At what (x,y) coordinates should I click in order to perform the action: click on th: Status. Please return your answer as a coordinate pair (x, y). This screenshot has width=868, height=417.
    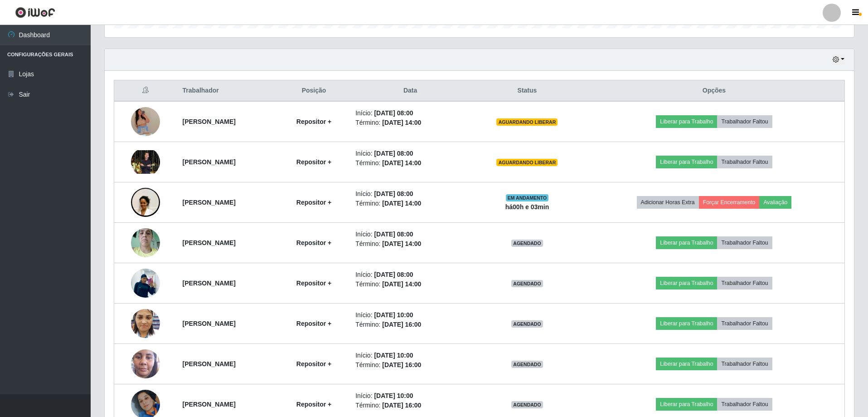
    Looking at the image, I should click on (527, 91).